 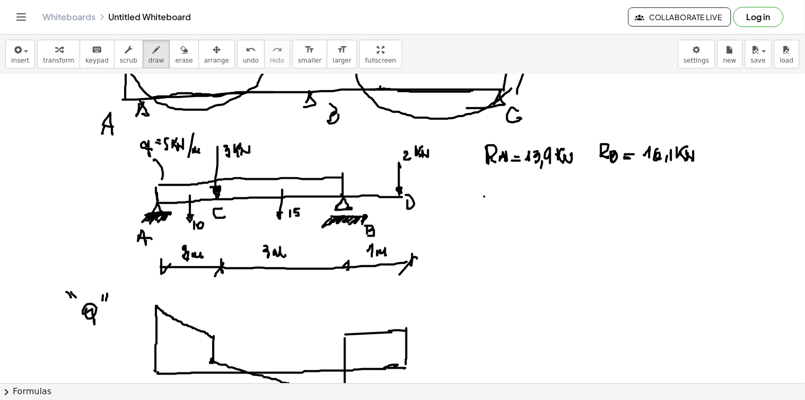 What do you see at coordinates (58, 54) in the screenshot?
I see `button: transform` at bounding box center [58, 54].